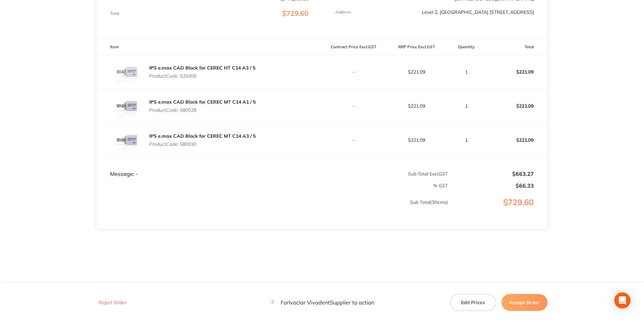 The image size is (644, 322). What do you see at coordinates (209, 47) in the screenshot?
I see `th: Item` at bounding box center [209, 47].